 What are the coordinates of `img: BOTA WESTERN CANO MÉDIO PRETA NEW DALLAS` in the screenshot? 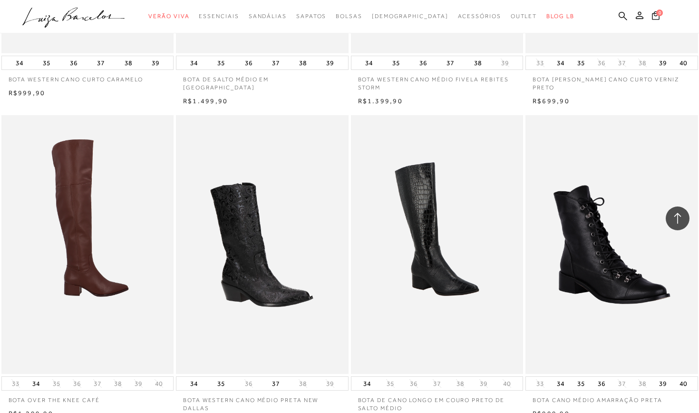 It's located at (262, 245).